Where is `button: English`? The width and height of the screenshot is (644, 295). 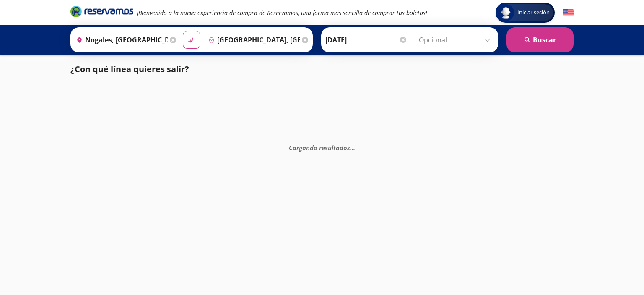
button: English is located at coordinates (568, 12).